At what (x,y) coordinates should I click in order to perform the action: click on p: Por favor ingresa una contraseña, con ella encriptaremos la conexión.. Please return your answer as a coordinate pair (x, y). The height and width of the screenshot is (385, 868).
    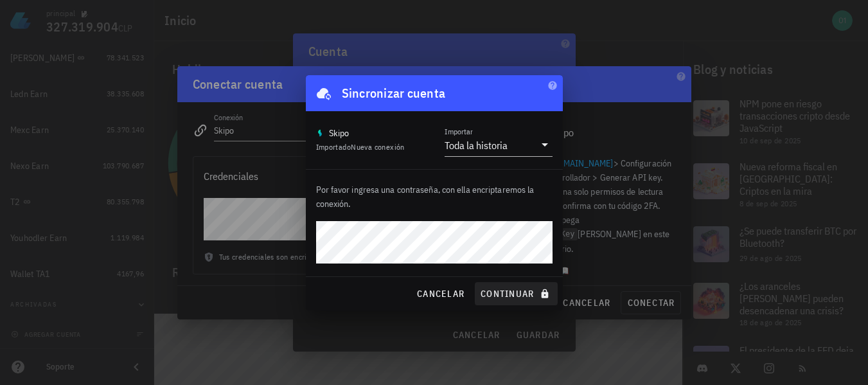
    Looking at the image, I should click on (435, 197).